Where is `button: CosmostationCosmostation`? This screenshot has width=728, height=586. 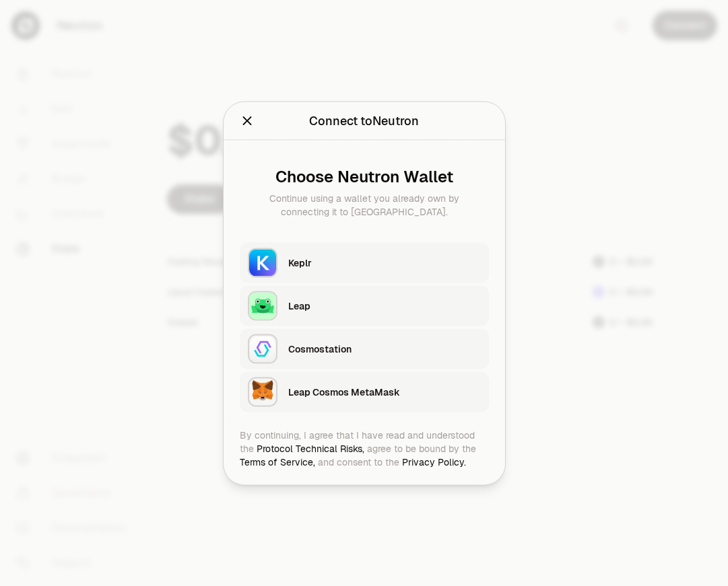
button: CosmostationCosmostation is located at coordinates (364, 348).